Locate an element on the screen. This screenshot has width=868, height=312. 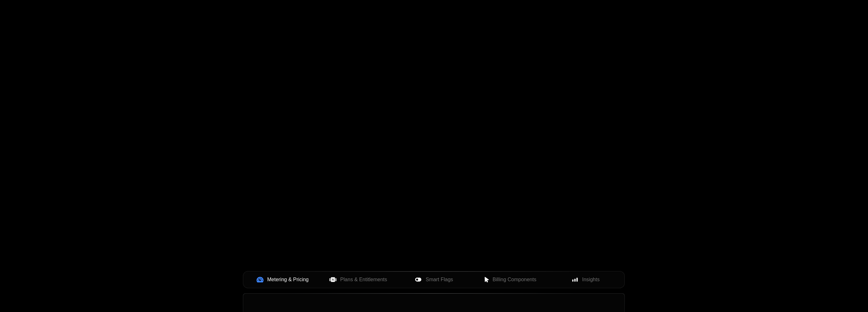
span: Insights is located at coordinates (590, 280).